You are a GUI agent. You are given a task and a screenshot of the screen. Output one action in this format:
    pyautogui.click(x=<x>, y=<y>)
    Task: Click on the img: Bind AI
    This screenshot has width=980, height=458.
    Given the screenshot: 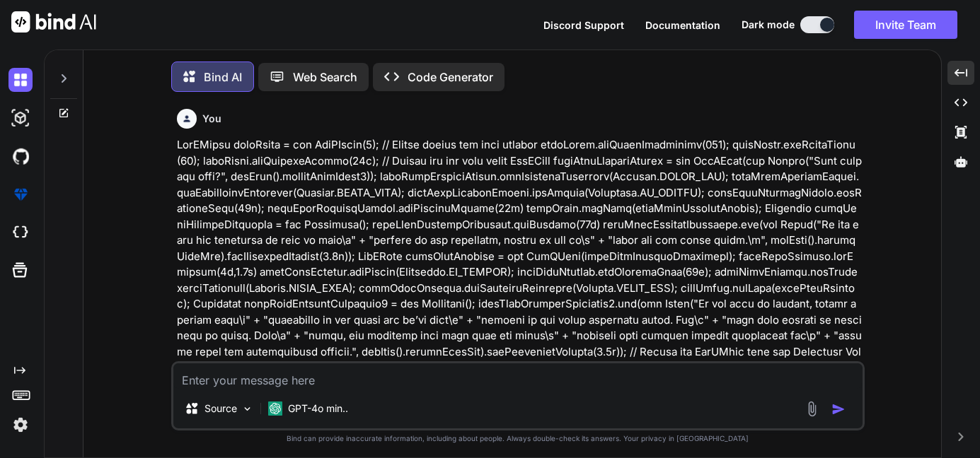 What is the action you would take?
    pyautogui.click(x=54, y=22)
    